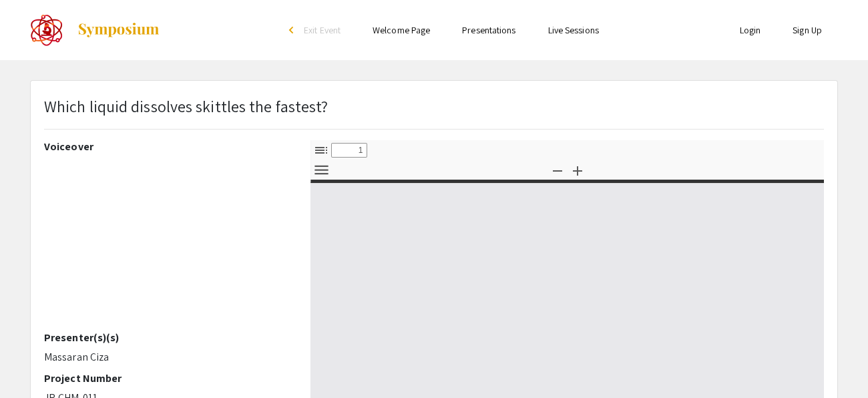 The image size is (868, 398). I want to click on div: arrow_back_ios, so click(293, 30).